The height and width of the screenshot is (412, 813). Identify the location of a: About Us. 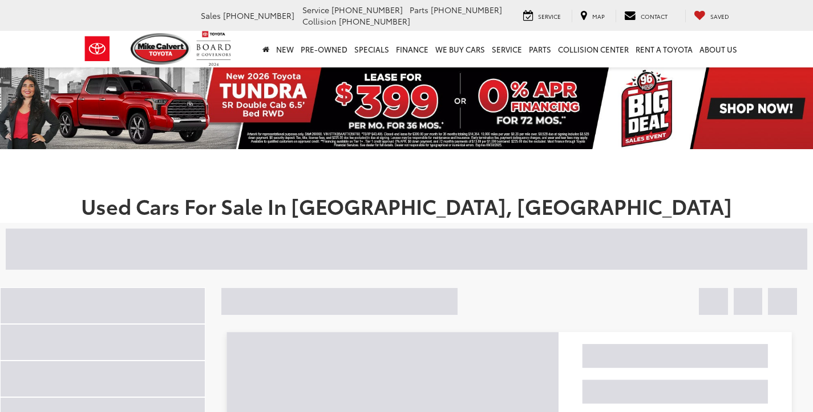
(719, 49).